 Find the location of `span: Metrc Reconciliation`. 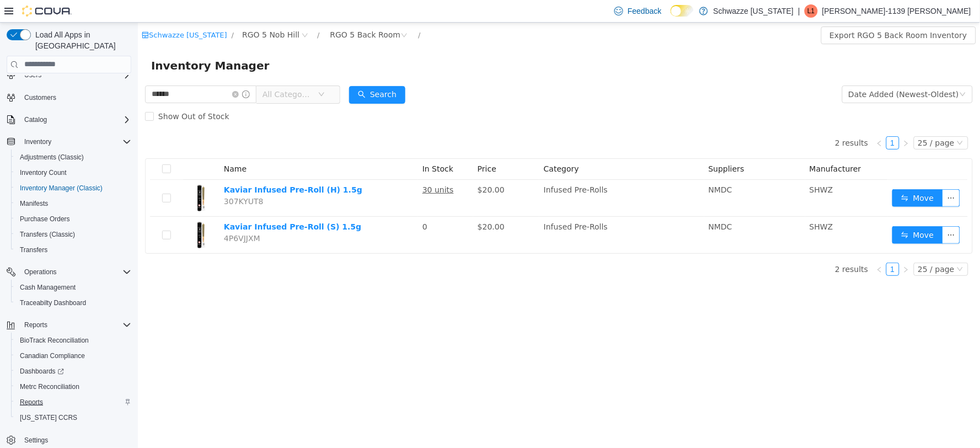

span: Metrc Reconciliation is located at coordinates (50, 387).